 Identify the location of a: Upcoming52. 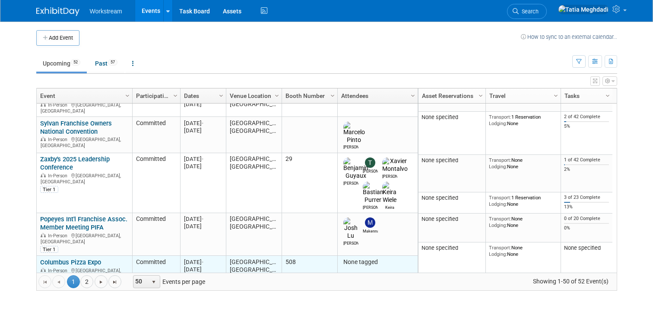
(61, 63).